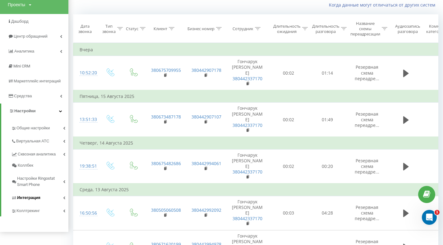  Describe the element at coordinates (287, 29) in the screenshot. I see `div: Длительность ожидания` at that location.